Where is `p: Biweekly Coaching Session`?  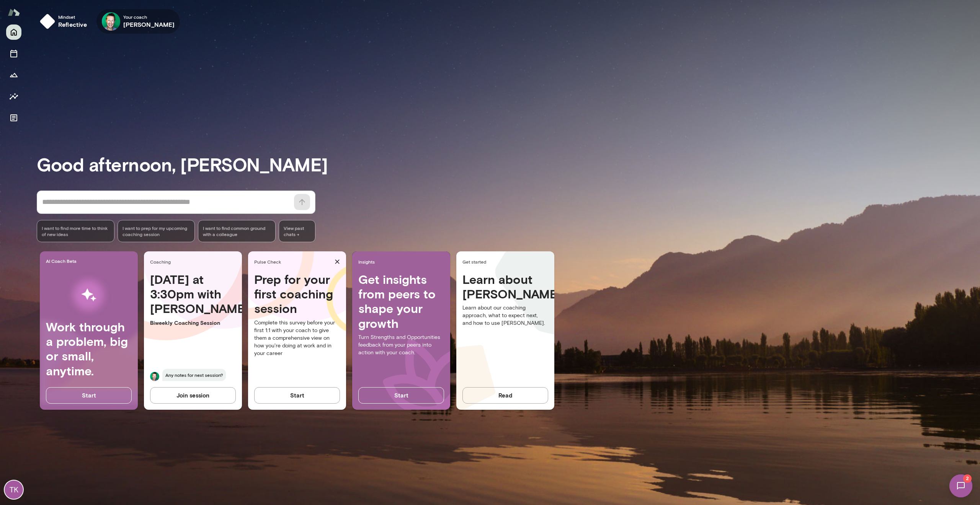 p: Biweekly Coaching Session is located at coordinates (193, 323).